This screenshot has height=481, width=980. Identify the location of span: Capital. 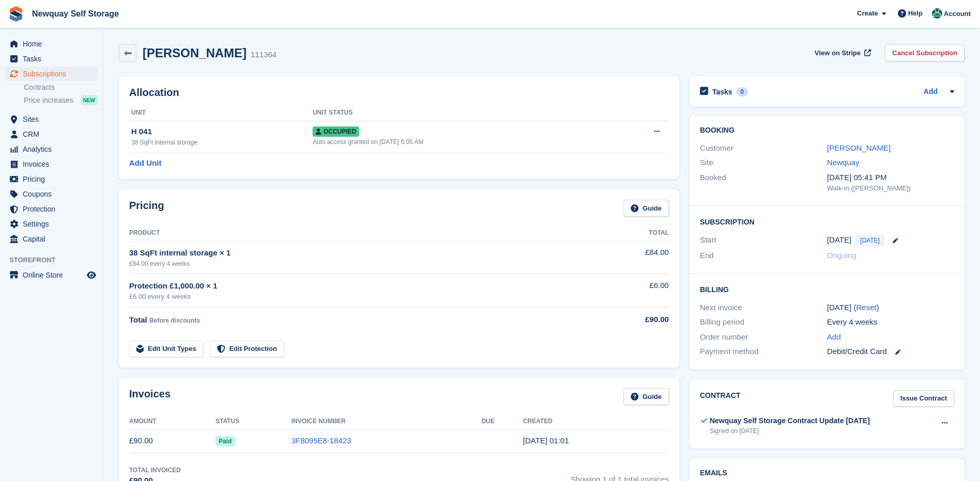
(54, 239).